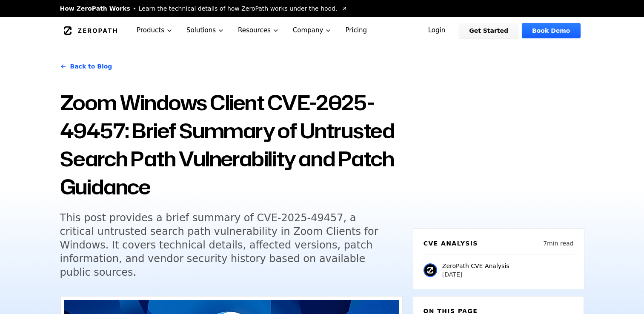 The height and width of the screenshot is (314, 644). I want to click on button: Products, so click(154, 30).